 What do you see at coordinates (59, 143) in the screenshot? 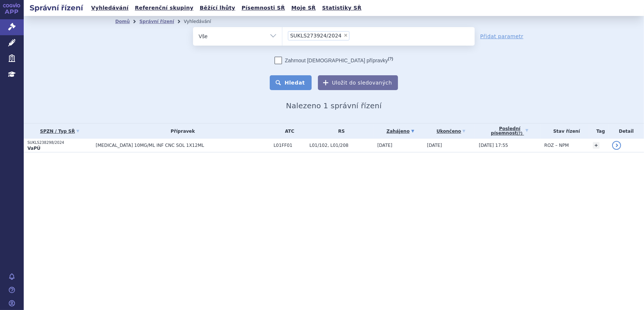
I see `p: SUKLS238298/2024` at bounding box center [59, 143].